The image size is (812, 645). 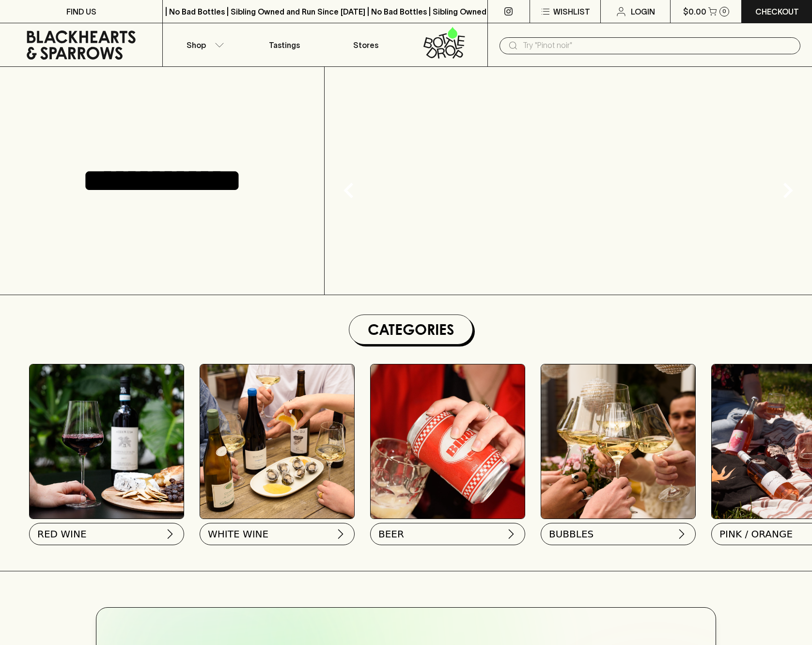 I want to click on p: Login, so click(x=643, y=12).